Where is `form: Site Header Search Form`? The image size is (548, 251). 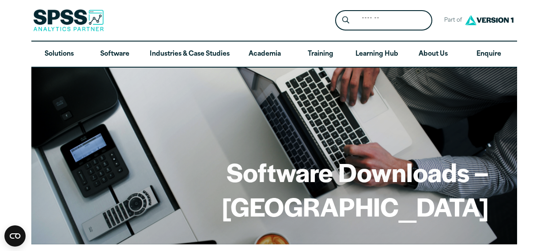
form: Site Header Search Form is located at coordinates (384, 20).